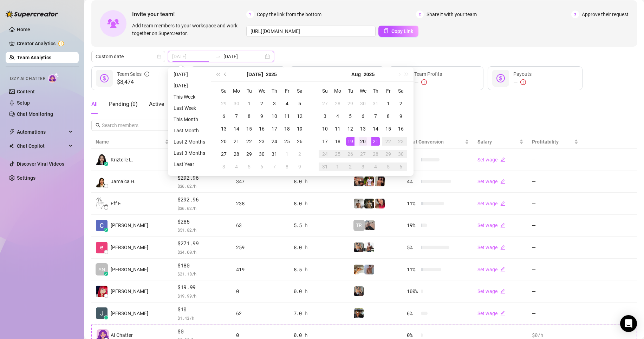 The width and height of the screenshot is (644, 339). What do you see at coordinates (217, 57) in the screenshot?
I see `span: swap-right` at bounding box center [217, 57].